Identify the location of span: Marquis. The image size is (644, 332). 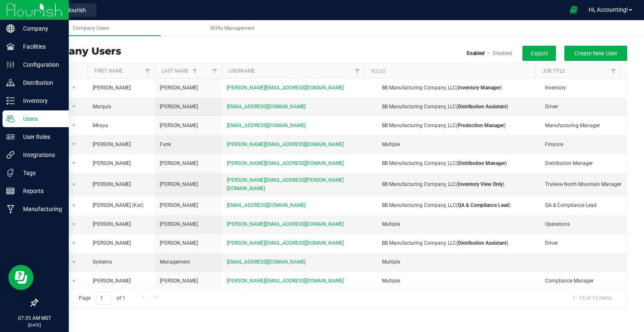
(102, 106).